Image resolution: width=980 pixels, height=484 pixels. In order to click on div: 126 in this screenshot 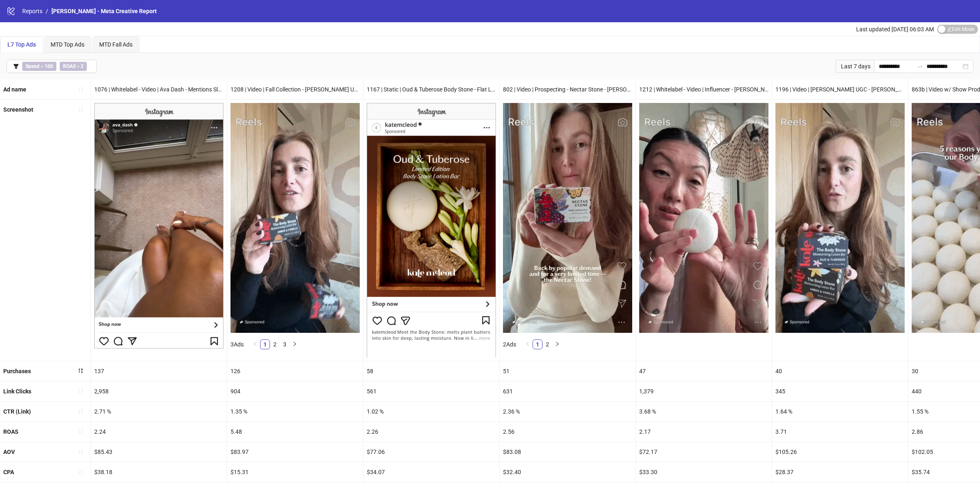, I will do `click(295, 371)`.